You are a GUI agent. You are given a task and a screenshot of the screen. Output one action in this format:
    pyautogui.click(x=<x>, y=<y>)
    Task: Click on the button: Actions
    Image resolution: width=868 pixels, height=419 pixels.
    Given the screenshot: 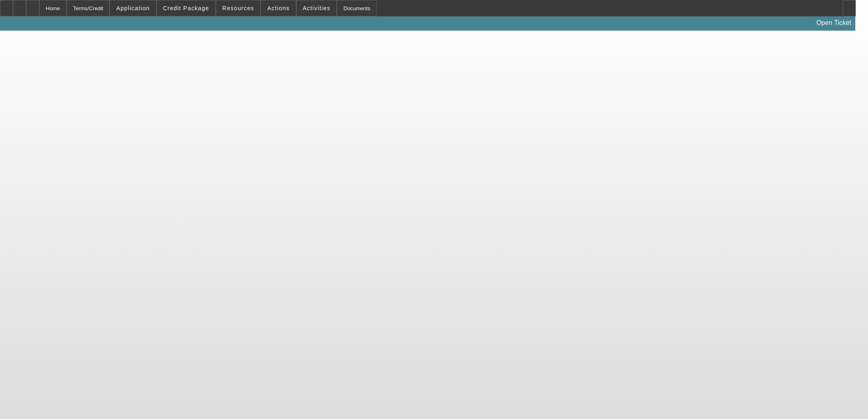 What is the action you would take?
    pyautogui.click(x=279, y=8)
    